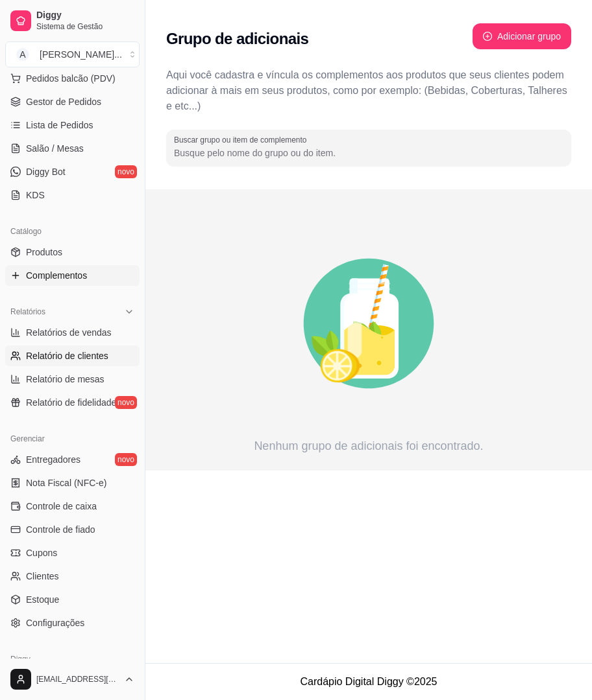 Image resolution: width=592 pixels, height=700 pixels. Describe the element at coordinates (61, 506) in the screenshot. I see `span: Controle de caixa` at that location.